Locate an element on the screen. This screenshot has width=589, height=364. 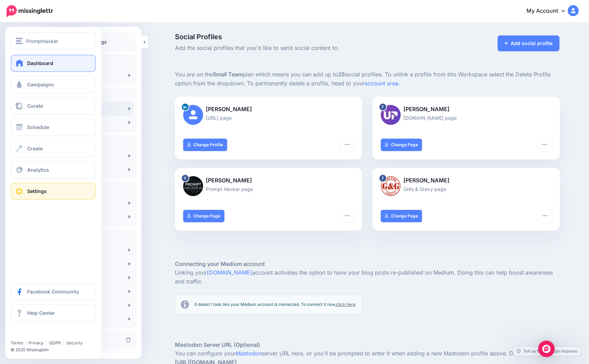
a: click here is located at coordinates (346, 304).